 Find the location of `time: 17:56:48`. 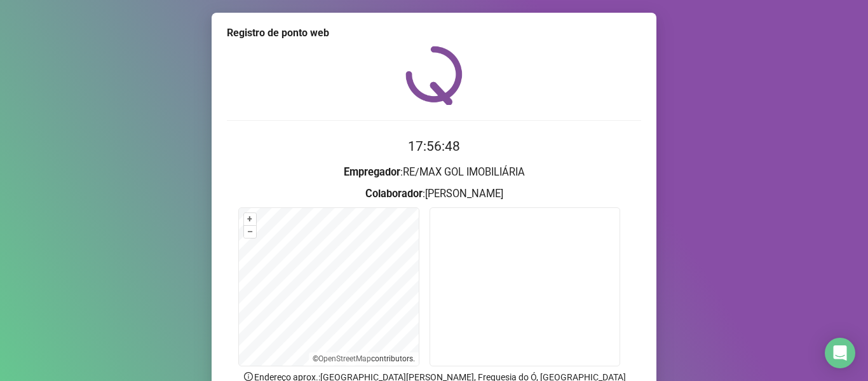

time: 17:56:48 is located at coordinates (434, 147).